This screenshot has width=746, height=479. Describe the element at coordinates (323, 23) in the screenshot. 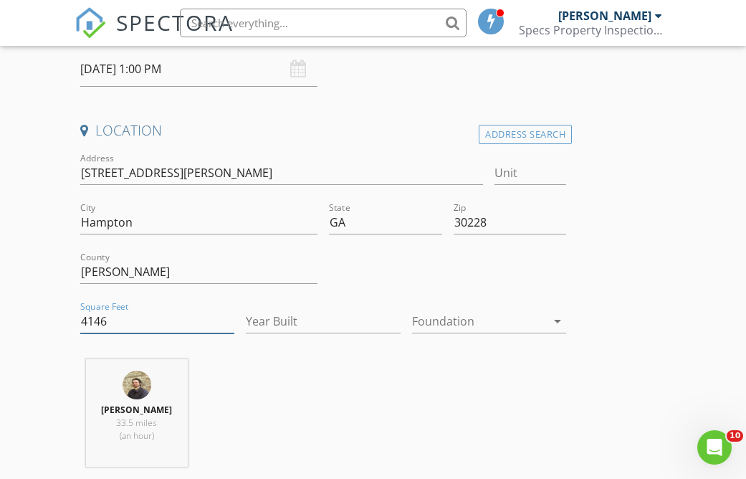

I see `input: Search everything...` at that location.